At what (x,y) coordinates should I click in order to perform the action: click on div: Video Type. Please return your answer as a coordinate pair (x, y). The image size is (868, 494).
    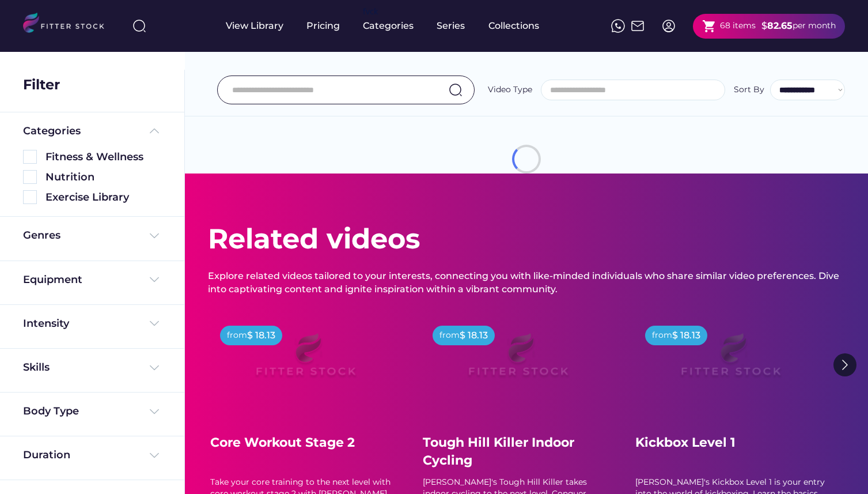
    Looking at the image, I should click on (510, 90).